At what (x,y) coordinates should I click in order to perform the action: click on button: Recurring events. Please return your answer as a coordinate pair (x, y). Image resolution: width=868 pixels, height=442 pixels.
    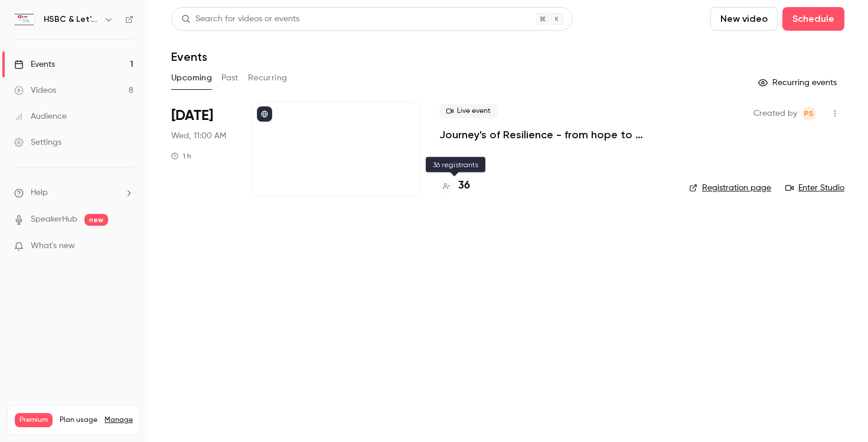
    Looking at the image, I should click on (798, 83).